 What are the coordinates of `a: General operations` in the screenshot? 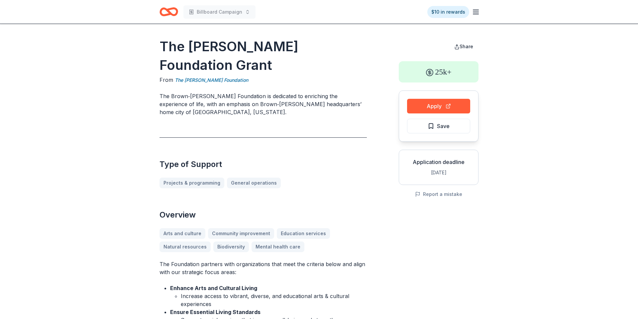 It's located at (254, 183).